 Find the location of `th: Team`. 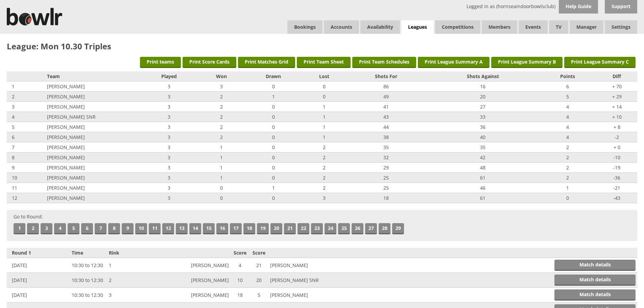

th: Team is located at coordinates (92, 76).